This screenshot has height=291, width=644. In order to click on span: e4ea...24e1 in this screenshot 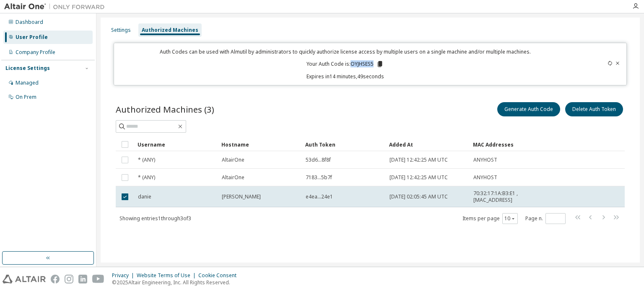, I will do `click(319, 197)`.